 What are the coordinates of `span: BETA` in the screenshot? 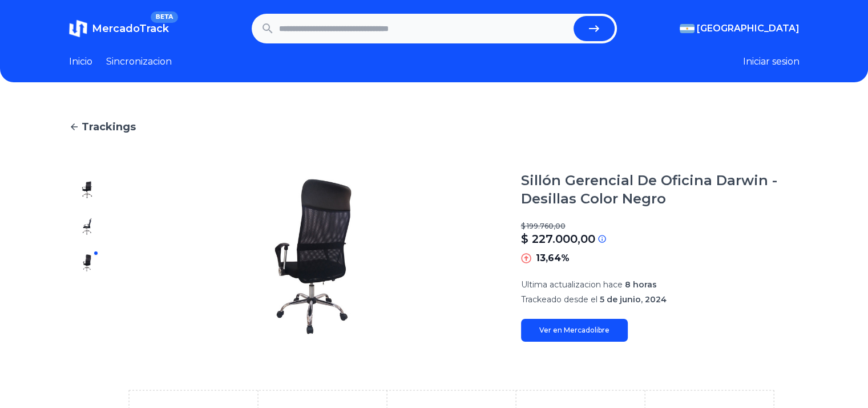 It's located at (164, 17).